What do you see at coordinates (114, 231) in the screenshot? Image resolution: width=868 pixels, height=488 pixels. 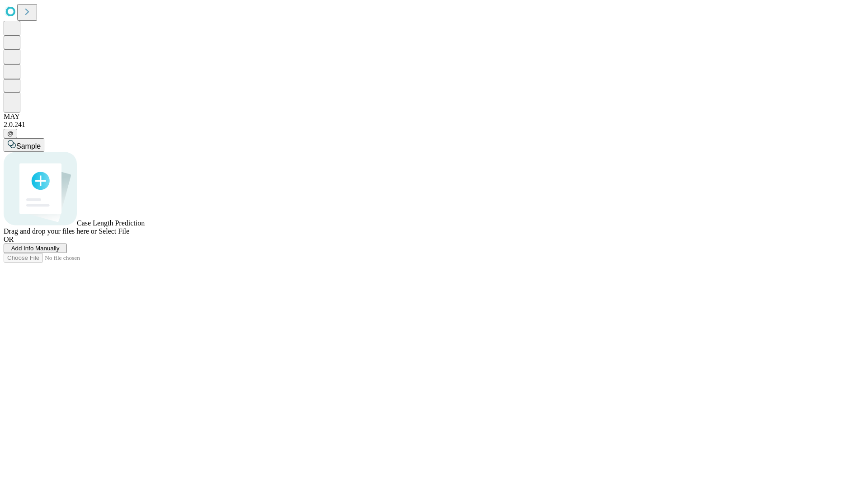 I see `span: Select File` at bounding box center [114, 231].